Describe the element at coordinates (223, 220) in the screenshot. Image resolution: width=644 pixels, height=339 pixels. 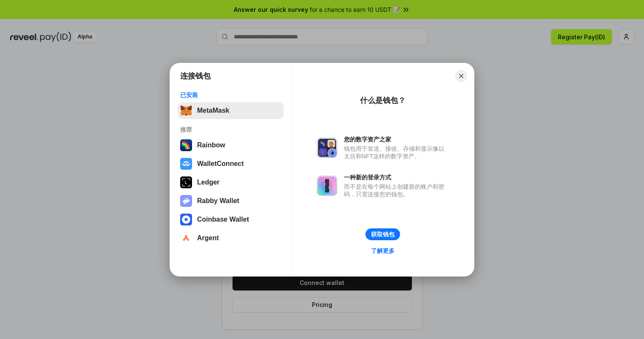
I see `div: Coinbase Wallet` at that location.